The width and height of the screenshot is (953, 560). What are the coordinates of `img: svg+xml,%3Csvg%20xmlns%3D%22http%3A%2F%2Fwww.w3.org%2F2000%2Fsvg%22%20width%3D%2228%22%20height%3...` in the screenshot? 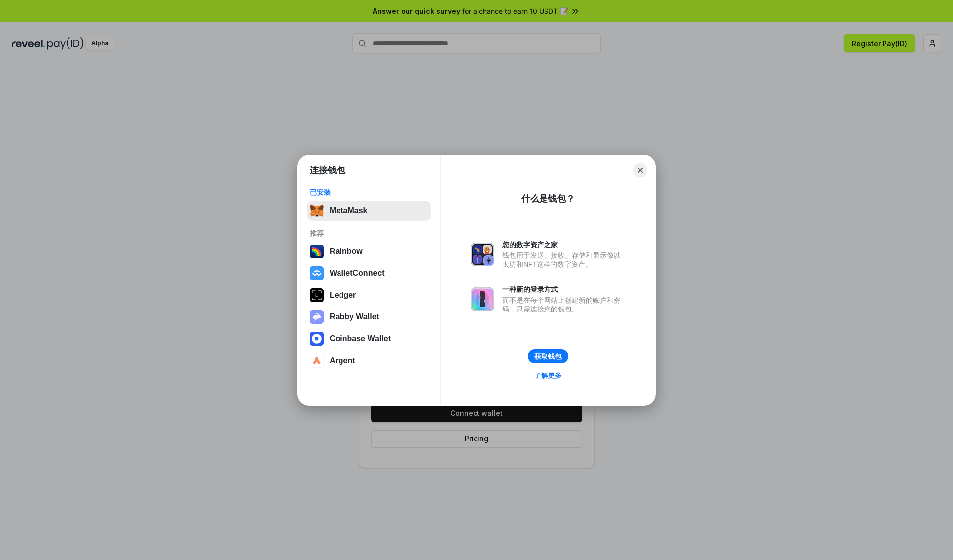 It's located at (316, 295).